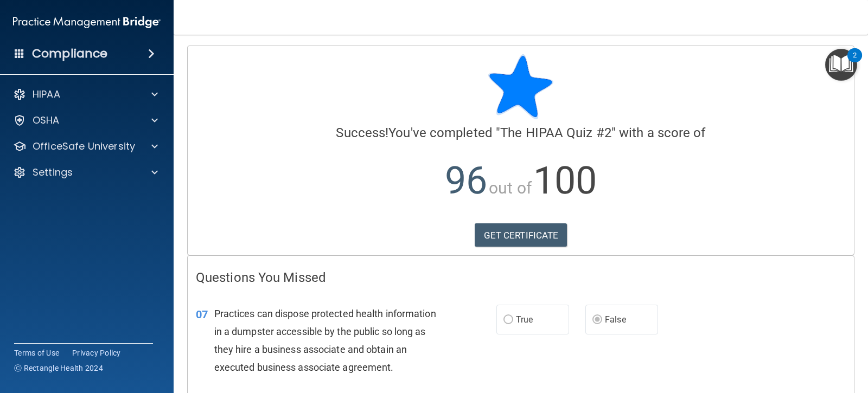 Image resolution: width=868 pixels, height=393 pixels. Describe the element at coordinates (83, 146) in the screenshot. I see `p: OfficeSafe University` at that location.